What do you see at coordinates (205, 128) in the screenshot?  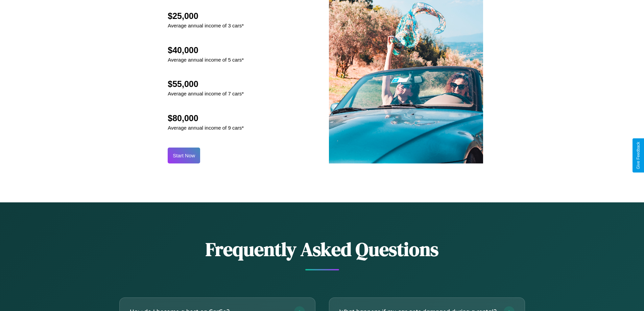 I see `p: Average annual income of 9 cars*` at bounding box center [205, 128].